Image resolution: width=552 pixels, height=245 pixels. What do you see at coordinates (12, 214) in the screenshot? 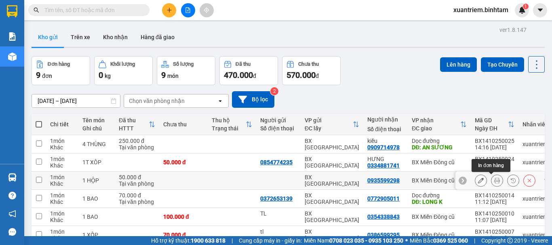
I see `span: notification` at bounding box center [12, 214].